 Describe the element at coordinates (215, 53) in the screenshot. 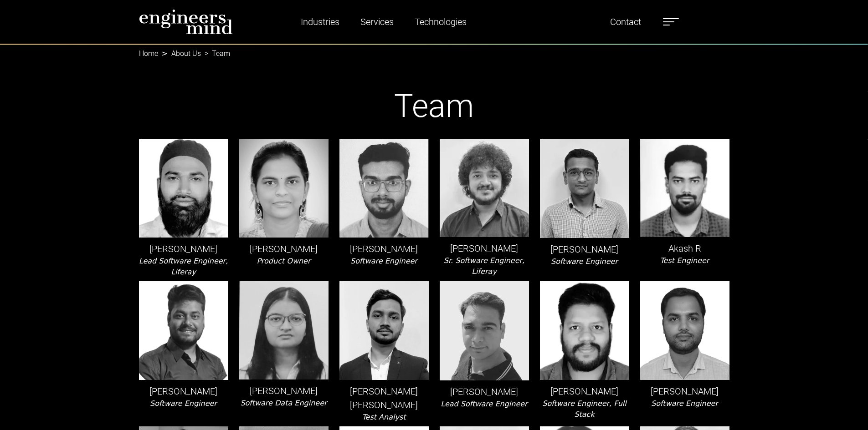

I see `li: Team` at that location.